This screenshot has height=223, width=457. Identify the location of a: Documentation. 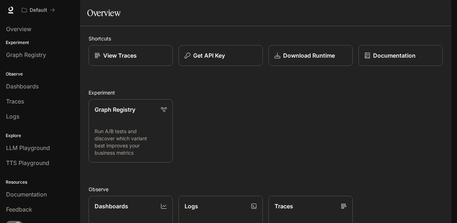
(401, 55).